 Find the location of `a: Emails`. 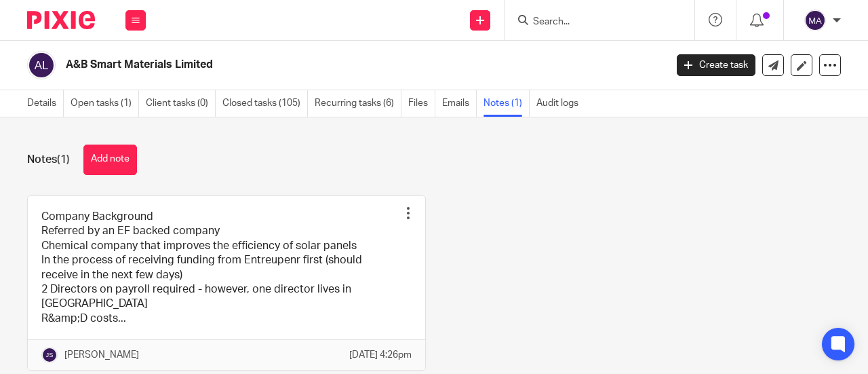

a: Emails is located at coordinates (459, 103).